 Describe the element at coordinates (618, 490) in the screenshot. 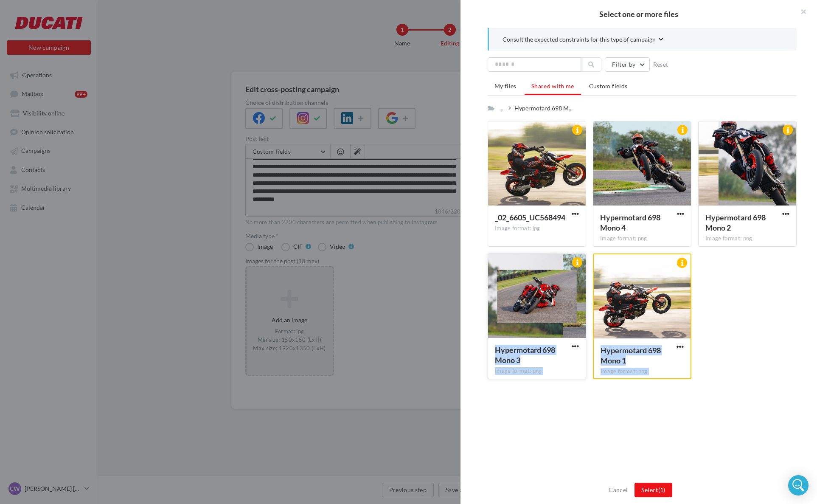

I see `button: Cancel` at that location.